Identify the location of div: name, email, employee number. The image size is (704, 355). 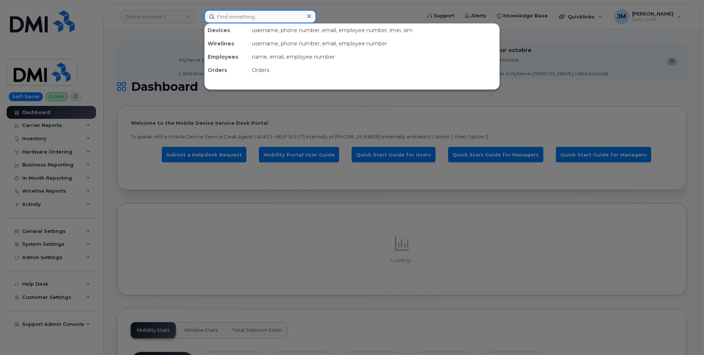
(374, 57).